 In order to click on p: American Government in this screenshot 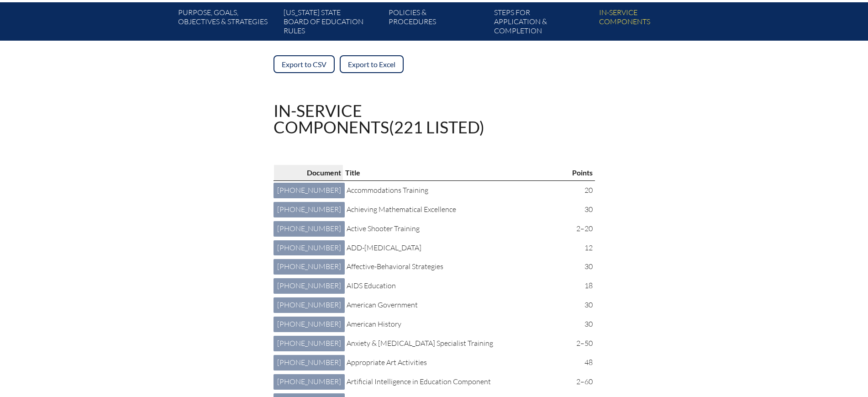, I will do `click(456, 305)`.